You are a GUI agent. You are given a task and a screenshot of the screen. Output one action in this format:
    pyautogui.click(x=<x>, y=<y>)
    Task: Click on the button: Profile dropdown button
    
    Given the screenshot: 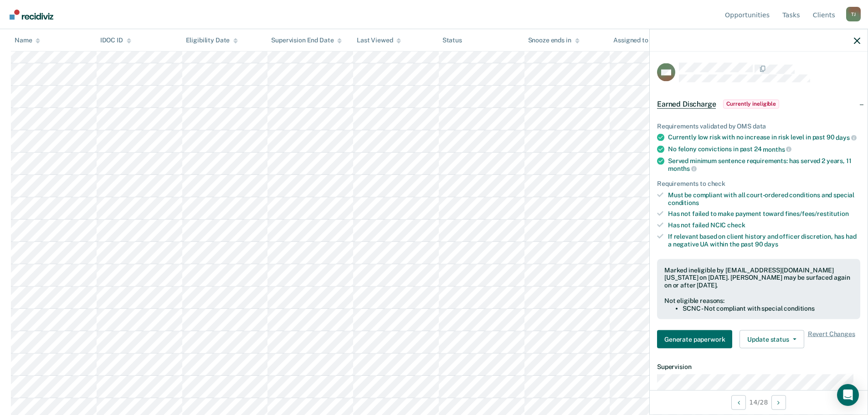 What is the action you would take?
    pyautogui.click(x=854, y=14)
    